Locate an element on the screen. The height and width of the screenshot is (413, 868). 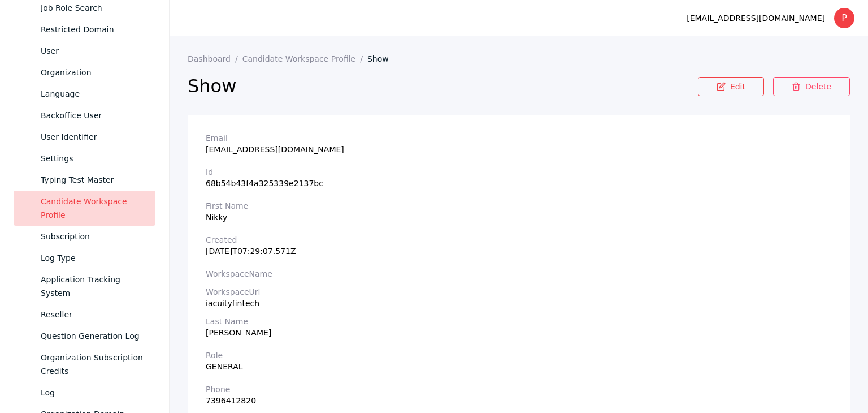
a: Dashboard is located at coordinates (215, 59).